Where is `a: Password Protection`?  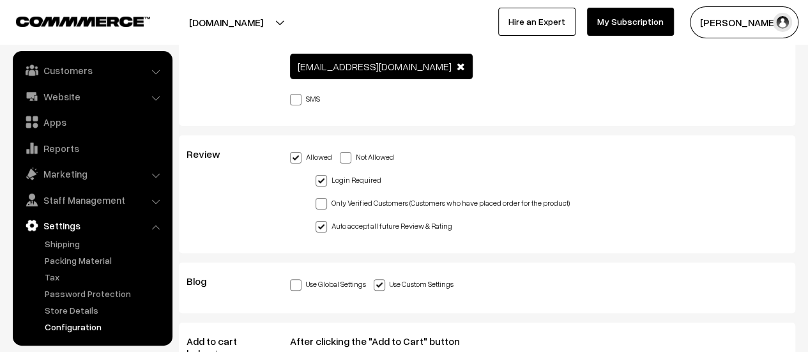 a: Password Protection is located at coordinates (105, 293).